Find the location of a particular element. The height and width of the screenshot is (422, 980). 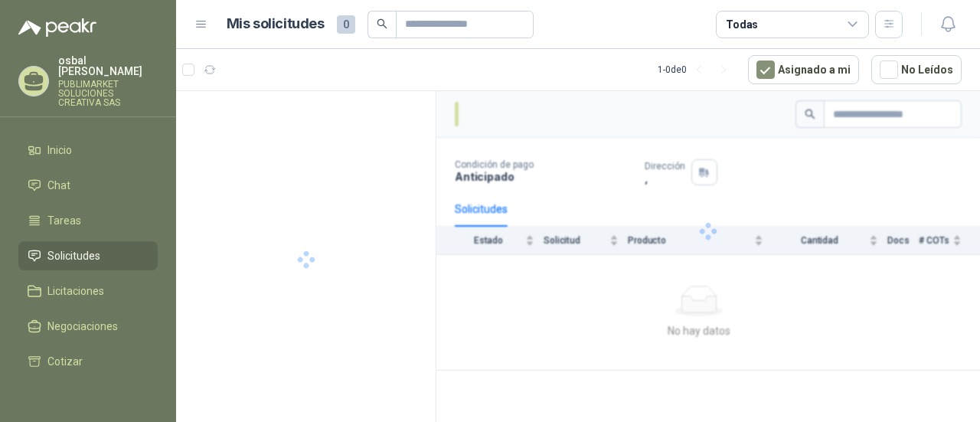

button: No Leídos is located at coordinates (917, 69).